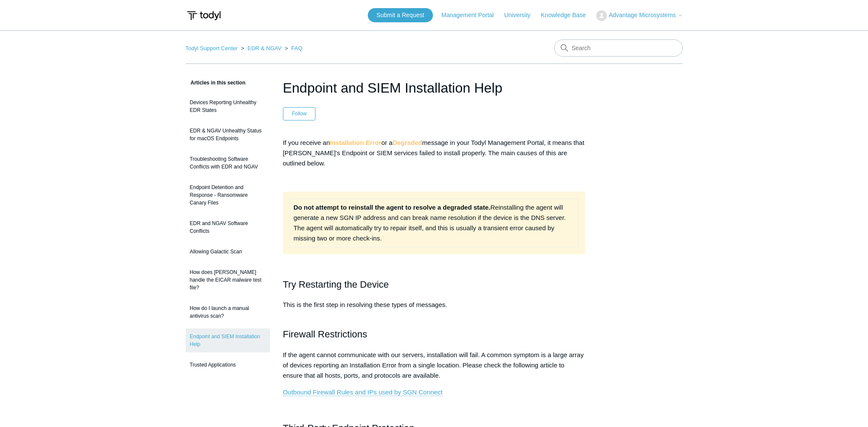  What do you see at coordinates (212, 48) in the screenshot?
I see `a: Todyl Support Center` at bounding box center [212, 48].